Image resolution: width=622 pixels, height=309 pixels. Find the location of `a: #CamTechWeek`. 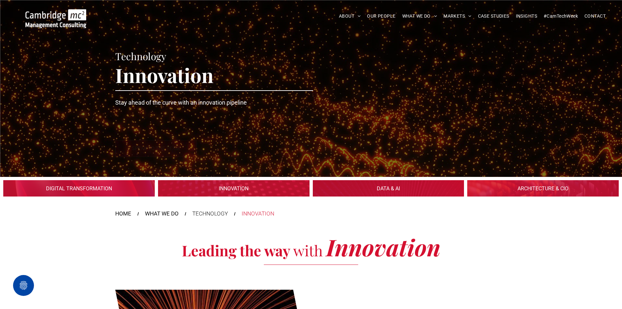

a: #CamTechWeek is located at coordinates (561, 16).